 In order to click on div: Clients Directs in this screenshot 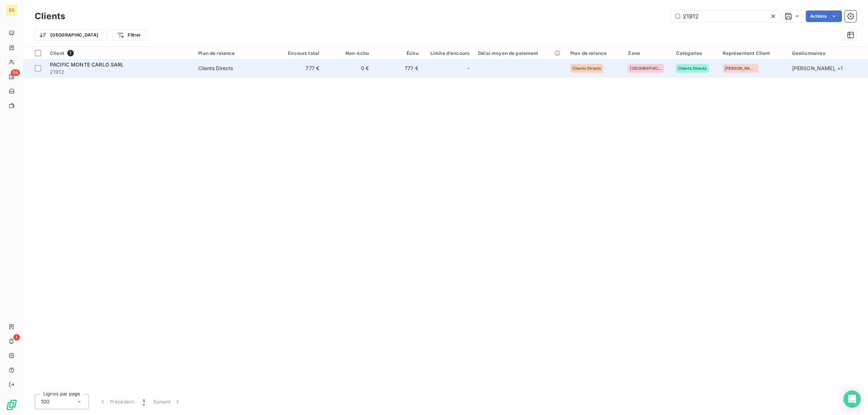, I will do `click(216, 69)`.